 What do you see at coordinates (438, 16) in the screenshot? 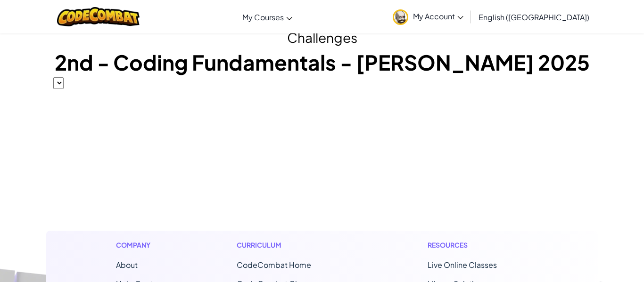
I see `span: My Account` at bounding box center [438, 16].